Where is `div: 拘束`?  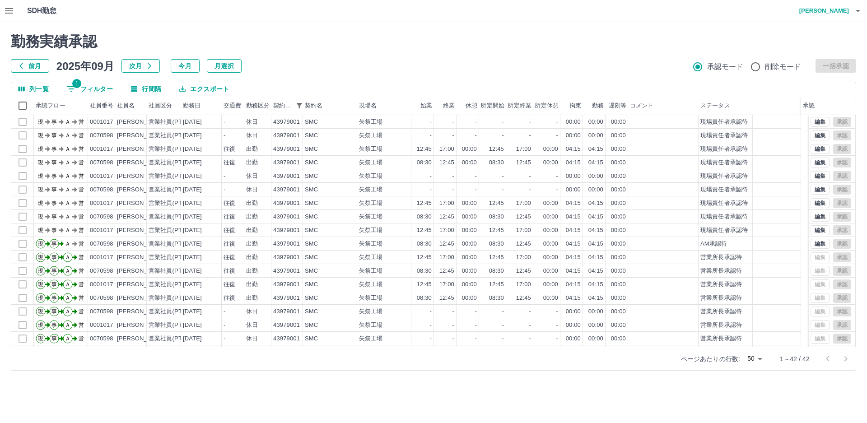
div: 拘束 is located at coordinates (572, 106).